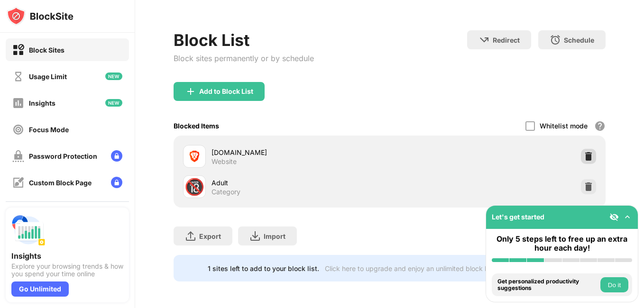 The width and height of the screenshot is (644, 308). I want to click on div: Block Sites, so click(46, 50).